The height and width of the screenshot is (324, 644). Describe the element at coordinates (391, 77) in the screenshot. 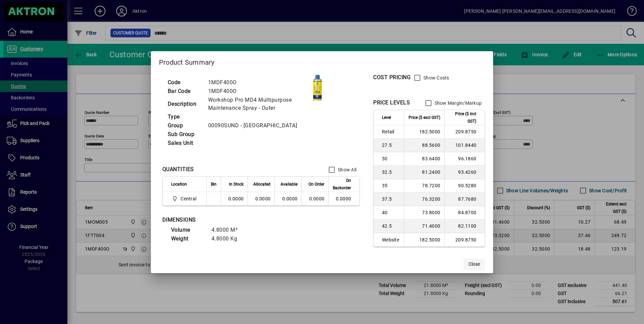

I see `div: COST PRICING` at that location.